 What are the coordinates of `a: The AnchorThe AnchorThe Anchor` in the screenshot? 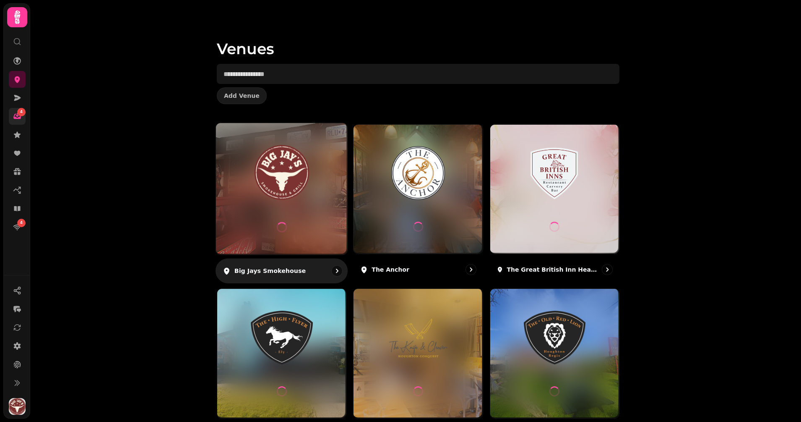 It's located at (418, 203).